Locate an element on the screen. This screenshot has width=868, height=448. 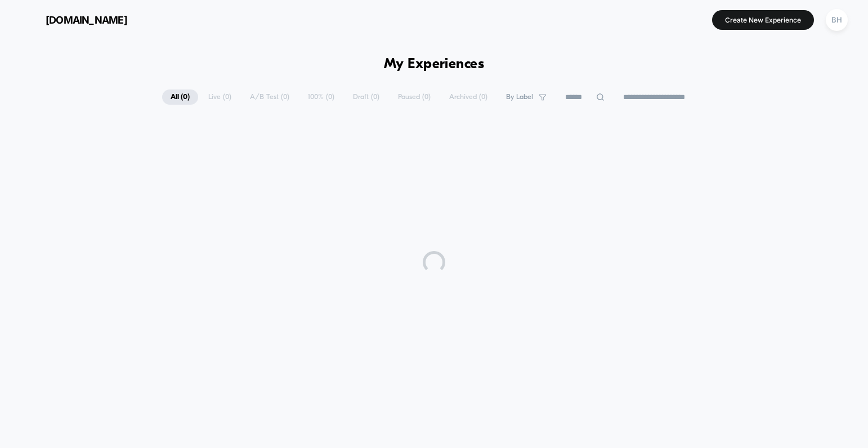
span: All ( 0 ) is located at coordinates (180, 97).